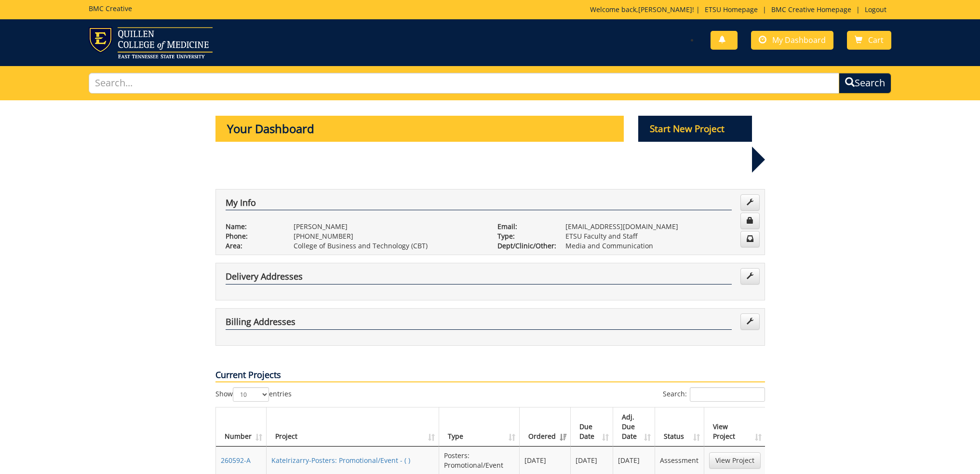  Describe the element at coordinates (353, 427) in the screenshot. I see `th: Project: activate to sort column ascending` at that location.